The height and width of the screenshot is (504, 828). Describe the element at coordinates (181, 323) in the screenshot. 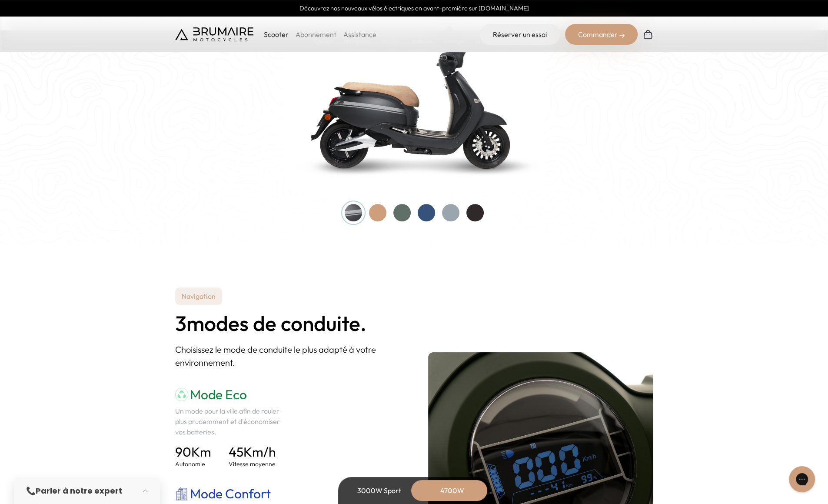

I see `span: 3` at that location.